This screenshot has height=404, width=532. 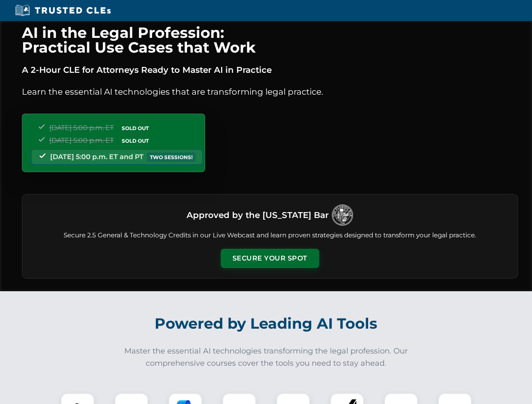 What do you see at coordinates (270, 40) in the screenshot?
I see `h1: AI in the Legal Profession: Practical Use Cases that Work` at bounding box center [270, 40].